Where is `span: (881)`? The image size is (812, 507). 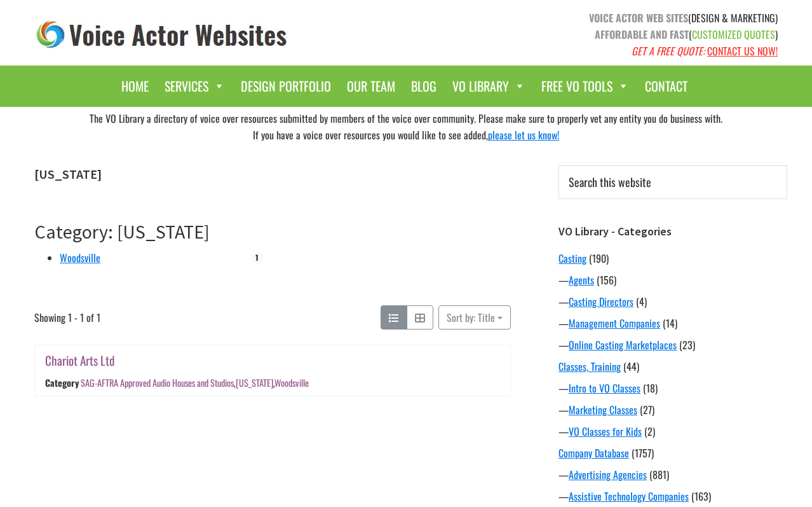 span: (881) is located at coordinates (659, 475).